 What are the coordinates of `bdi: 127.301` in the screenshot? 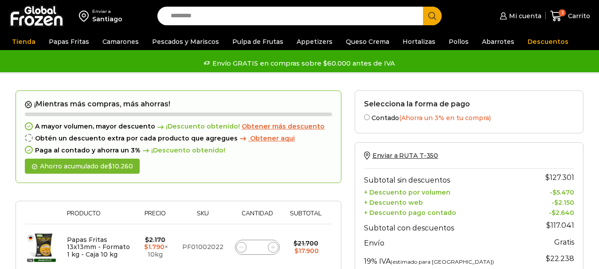 It's located at (560, 177).